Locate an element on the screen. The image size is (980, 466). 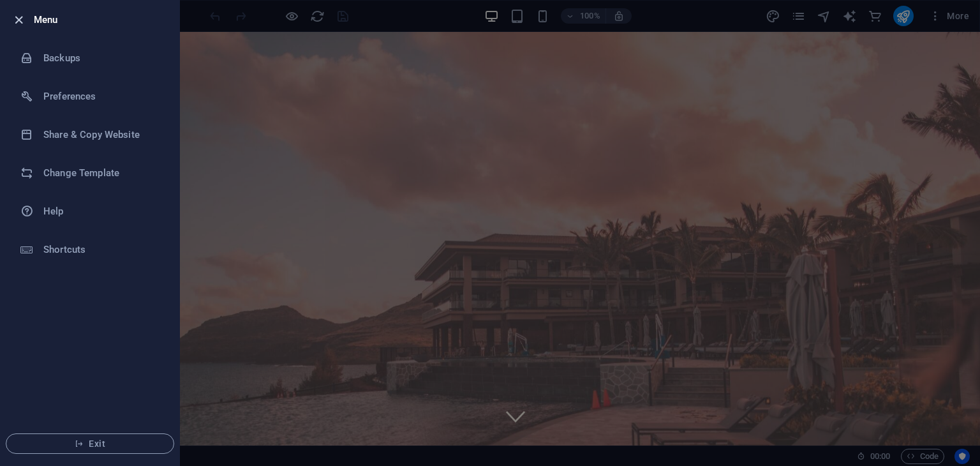
span: Exit is located at coordinates (90, 444).